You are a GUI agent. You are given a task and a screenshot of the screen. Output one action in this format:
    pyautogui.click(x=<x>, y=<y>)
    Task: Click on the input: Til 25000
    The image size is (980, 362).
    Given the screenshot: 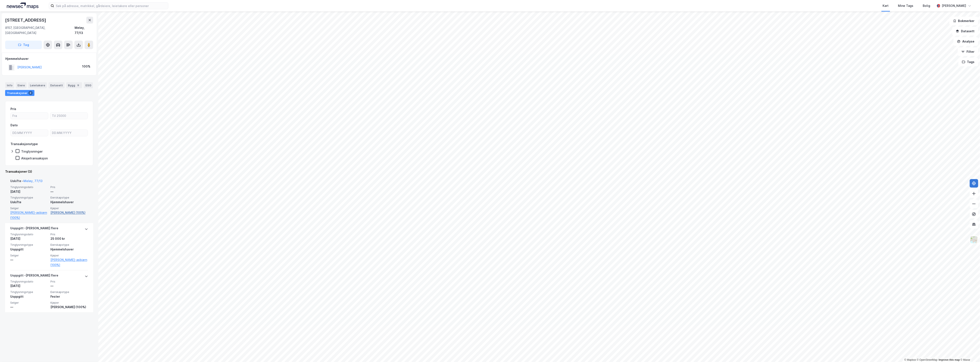 What is the action you would take?
    pyautogui.click(x=69, y=116)
    